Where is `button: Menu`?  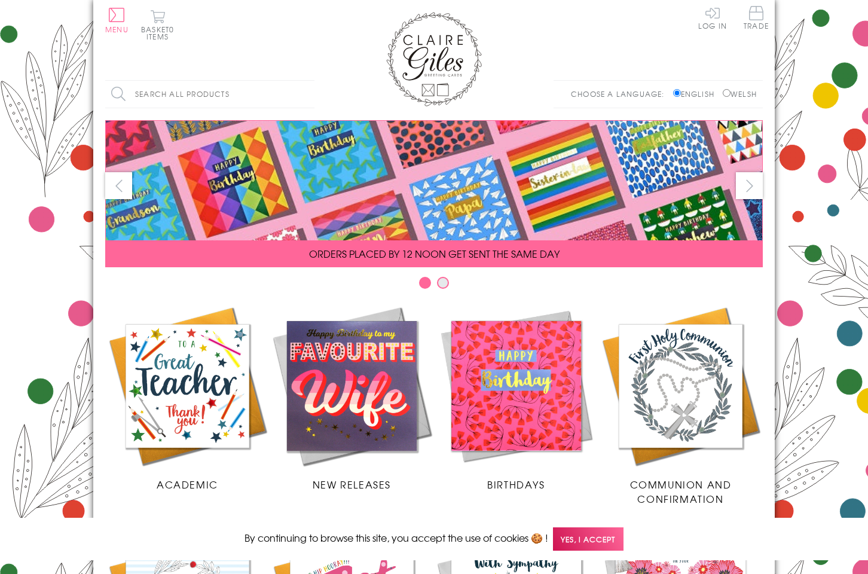 button: Menu is located at coordinates (117, 20).